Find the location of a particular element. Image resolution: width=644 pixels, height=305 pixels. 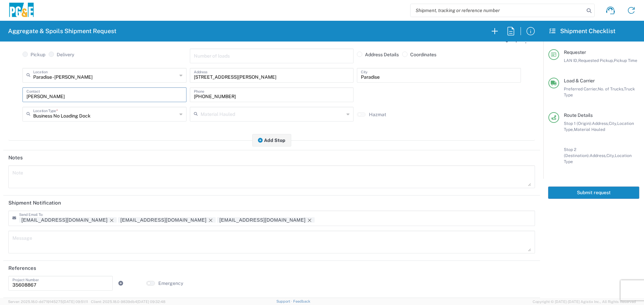

span: Requester is located at coordinates (574, 53).